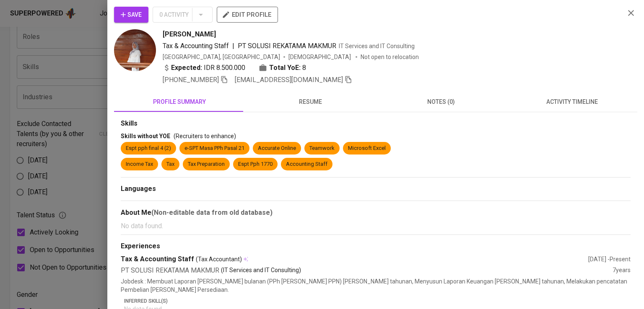 This screenshot has width=644, height=309. I want to click on div: Tax Preparation, so click(206, 164).